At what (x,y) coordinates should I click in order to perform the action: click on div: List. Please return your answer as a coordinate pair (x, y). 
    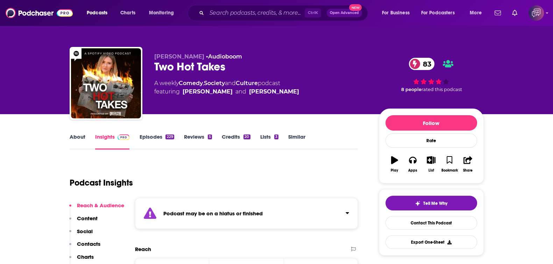
    Looking at the image, I should click on (431, 170).